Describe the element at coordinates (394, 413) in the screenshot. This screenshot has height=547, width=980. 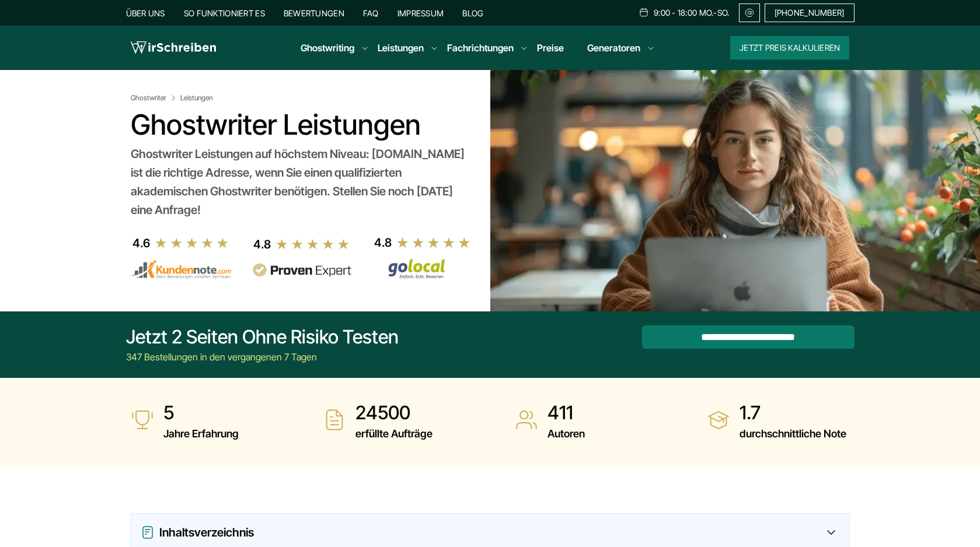
I see `strong: 24500` at that location.